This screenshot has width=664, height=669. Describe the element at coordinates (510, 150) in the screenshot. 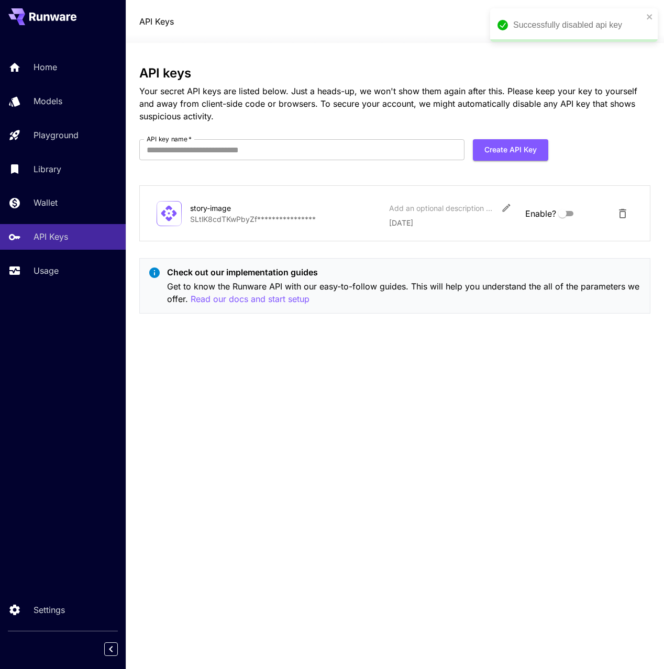

I see `button: Create API Key` at that location.